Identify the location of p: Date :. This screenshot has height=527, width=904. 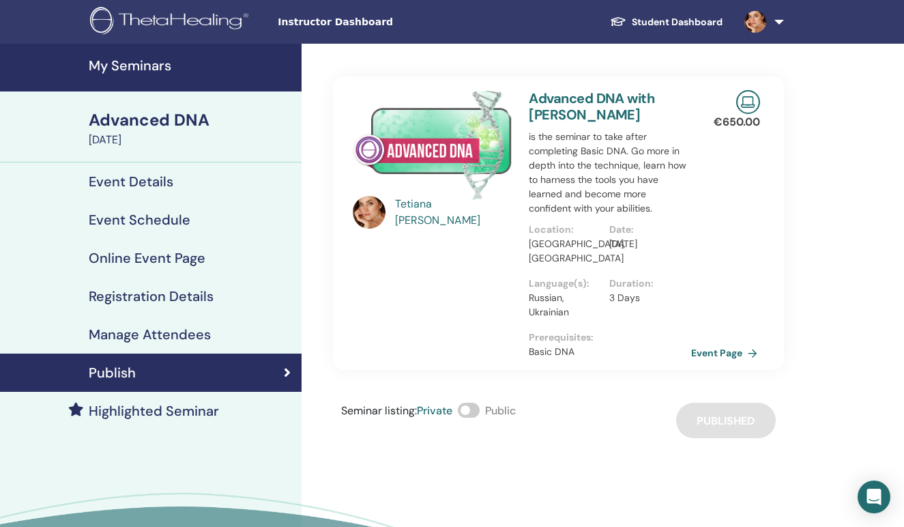
(645, 229).